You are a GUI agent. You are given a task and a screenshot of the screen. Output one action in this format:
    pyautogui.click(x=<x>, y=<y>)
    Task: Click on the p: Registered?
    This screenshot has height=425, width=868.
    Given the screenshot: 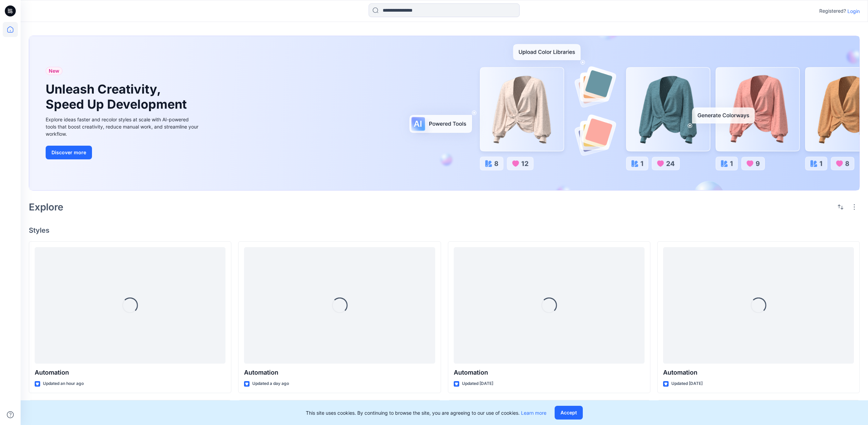 What is the action you would take?
    pyautogui.click(x=833, y=11)
    